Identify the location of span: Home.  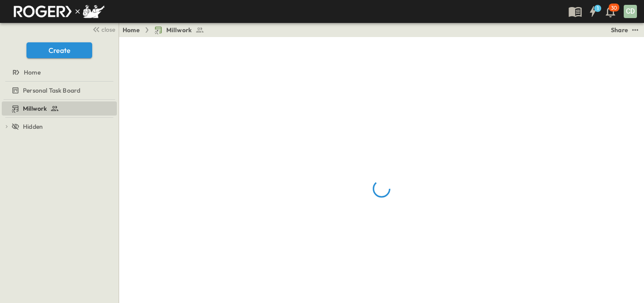
(32, 72).